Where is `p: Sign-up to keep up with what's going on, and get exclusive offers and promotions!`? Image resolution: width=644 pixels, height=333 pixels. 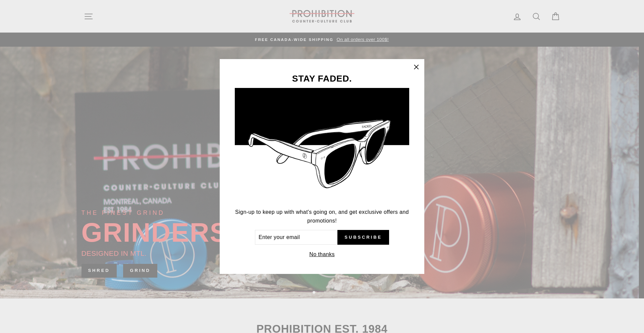
p: Sign-up to keep up with what's going on, and get exclusive offers and promotions! is located at coordinates (322, 217).